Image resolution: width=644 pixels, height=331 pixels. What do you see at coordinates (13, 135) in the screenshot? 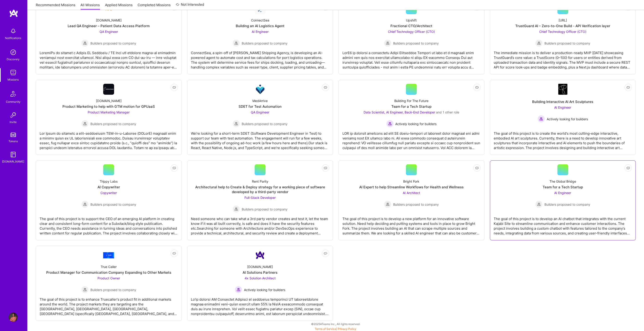
I see `img: tokens` at bounding box center [13, 135].